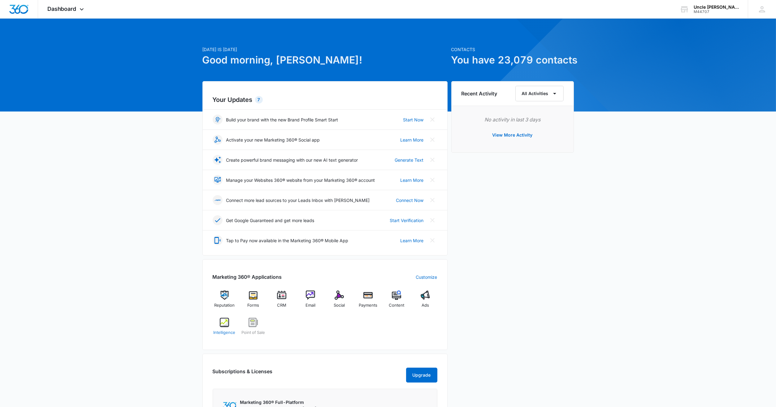 This screenshot has height=407, width=776. I want to click on a: Start Now, so click(414, 119).